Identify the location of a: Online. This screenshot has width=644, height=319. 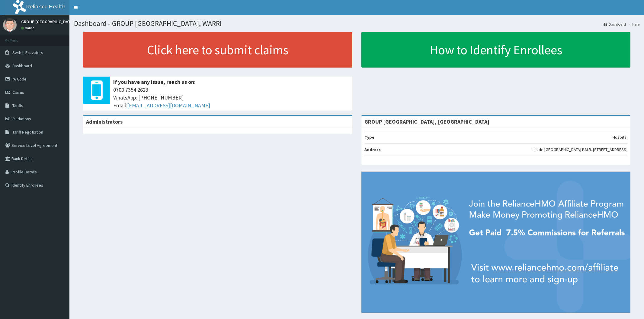
(29, 28).